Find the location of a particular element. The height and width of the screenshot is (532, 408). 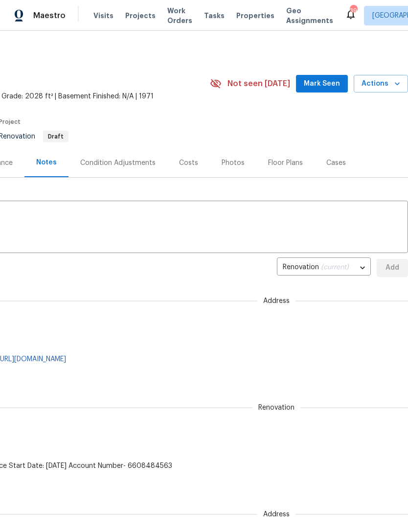

span: Properties is located at coordinates (256, 16).